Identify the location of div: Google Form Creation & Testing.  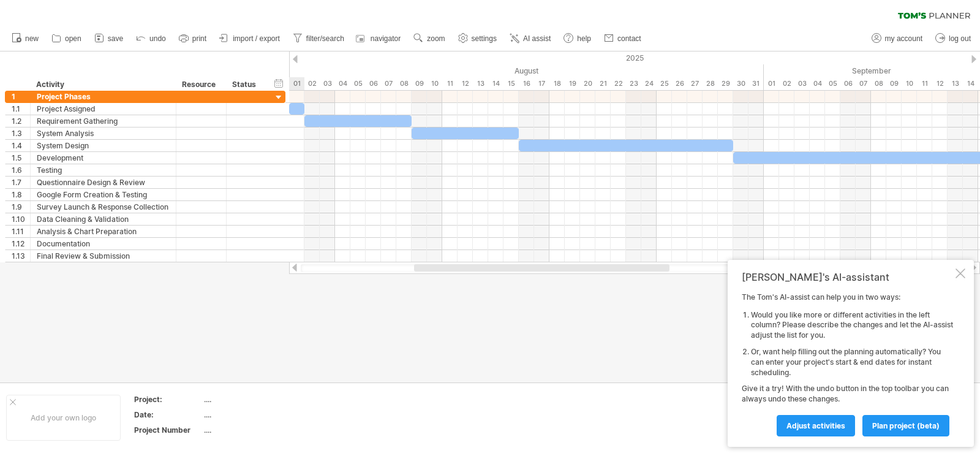
(103, 194).